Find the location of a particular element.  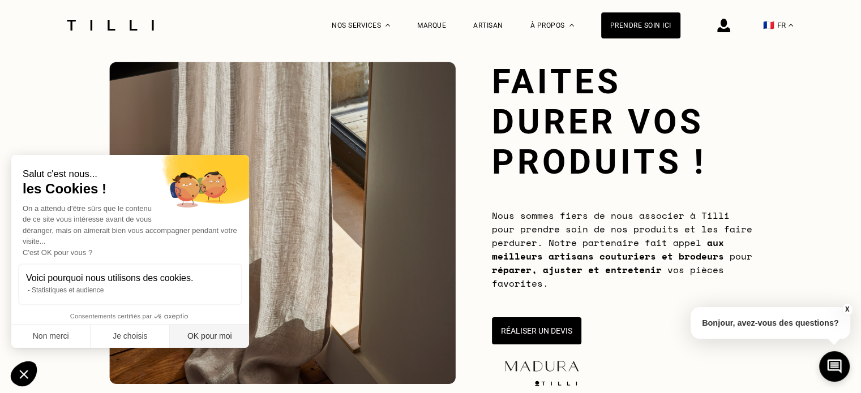

img: logo Tilli is located at coordinates (556, 384).